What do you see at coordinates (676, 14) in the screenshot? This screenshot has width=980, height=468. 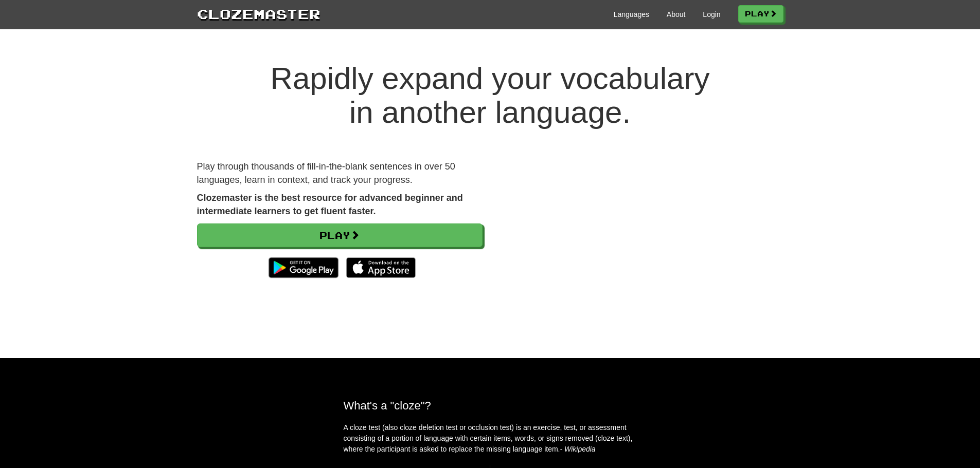 I see `a: About` at bounding box center [676, 14].